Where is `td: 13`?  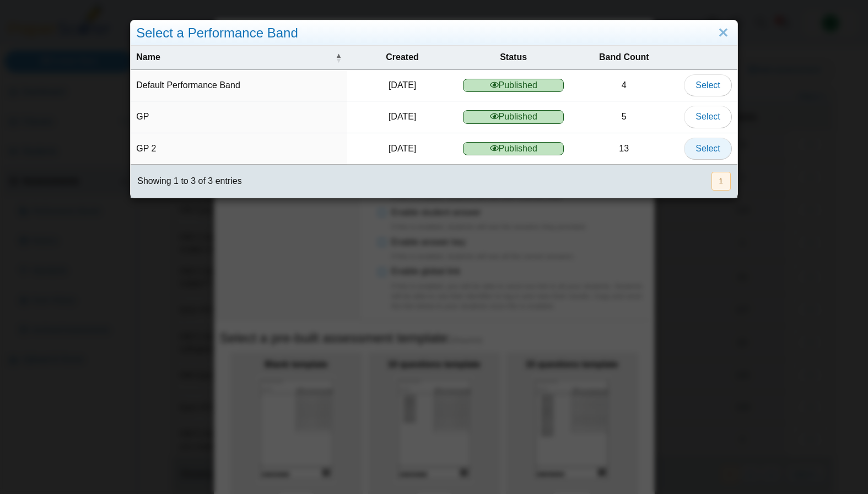
td: 13 is located at coordinates (624, 149).